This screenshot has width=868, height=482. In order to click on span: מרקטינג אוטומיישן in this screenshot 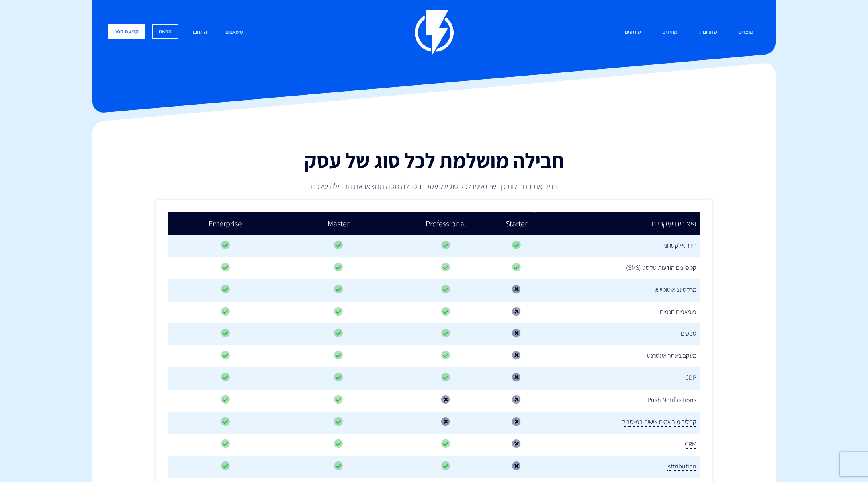, I will do `click(675, 290)`.